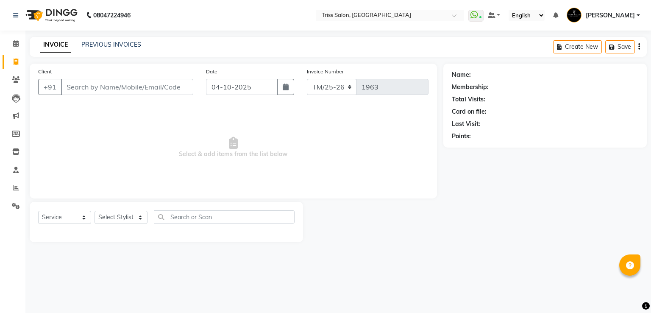  I want to click on img: logo, so click(50, 15).